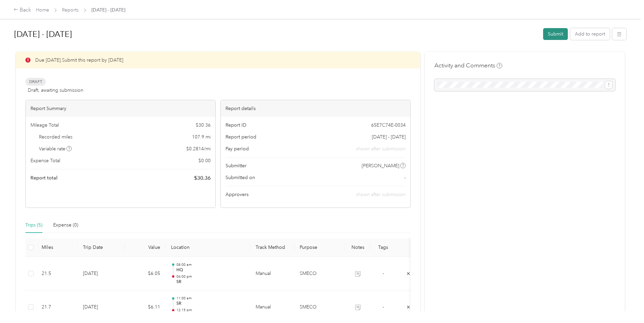 The height and width of the screenshot is (323, 644). I want to click on button: Submit, so click(555, 34).